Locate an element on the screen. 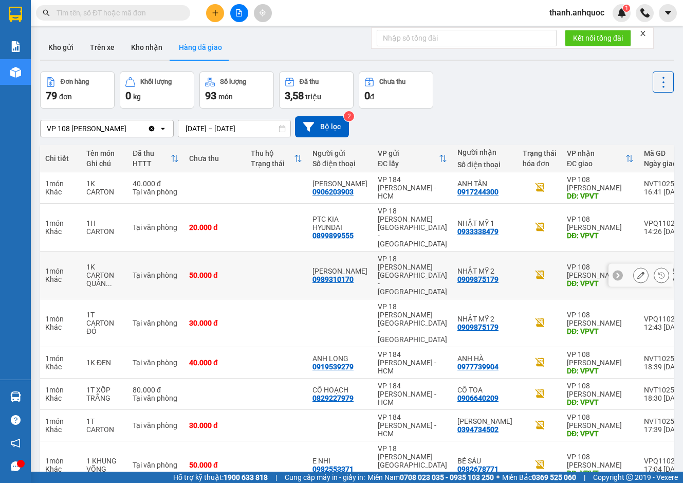 The height and width of the screenshot is (483, 683). button: Kho nhận is located at coordinates (146, 47).